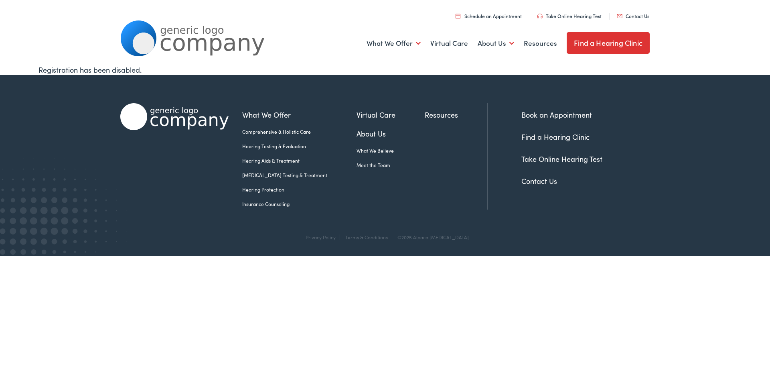 Image resolution: width=770 pixels, height=369 pixels. I want to click on a: Hearing Testing & Evaluation, so click(299, 146).